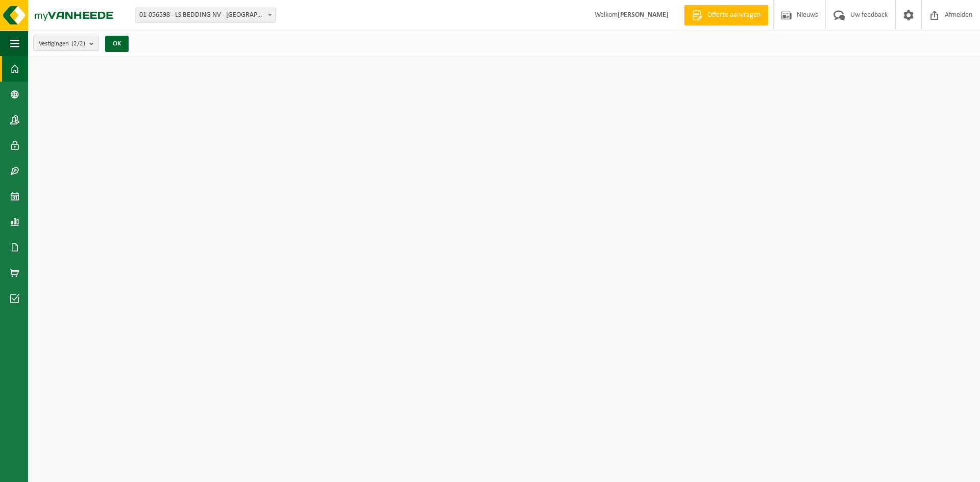 The height and width of the screenshot is (482, 980). I want to click on a: Offerte aanvragen, so click(726, 15).